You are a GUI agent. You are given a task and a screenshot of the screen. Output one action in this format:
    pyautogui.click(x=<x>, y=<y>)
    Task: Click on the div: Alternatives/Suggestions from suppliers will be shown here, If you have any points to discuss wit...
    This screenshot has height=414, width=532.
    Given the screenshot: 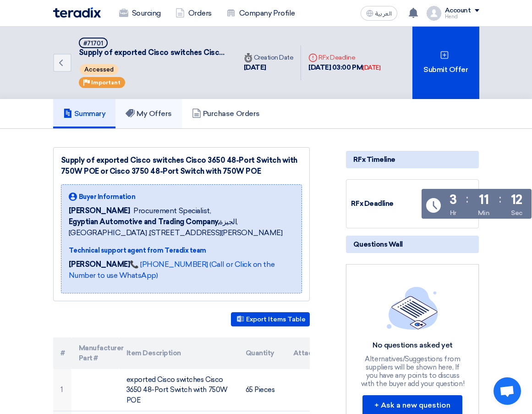 What is the action you would take?
    pyautogui.click(x=413, y=371)
    